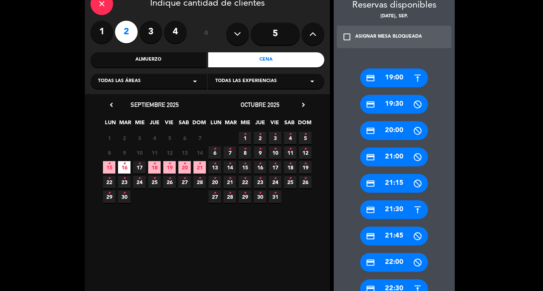  Describe the element at coordinates (199, 167) in the screenshot. I see `span: 21` at that location.